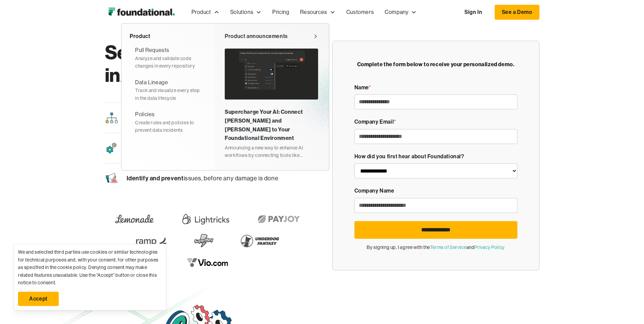 The height and width of the screenshot is (324, 644). I want to click on div: Pull Requests, so click(152, 50).